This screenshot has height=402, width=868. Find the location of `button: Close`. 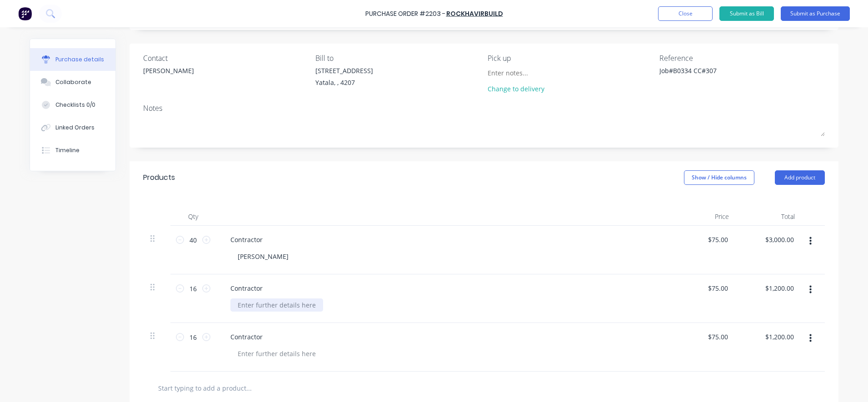

button: Close is located at coordinates (685, 14).